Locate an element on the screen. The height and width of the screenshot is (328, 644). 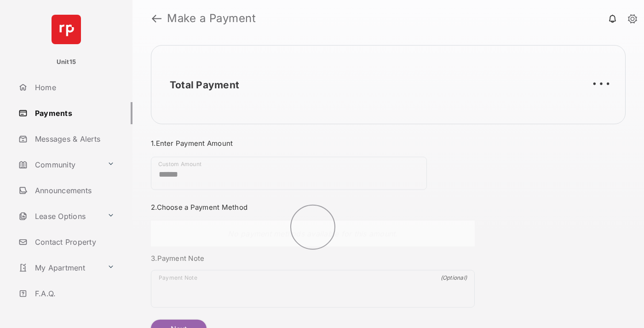
a: Lease Options is located at coordinates (59, 216).